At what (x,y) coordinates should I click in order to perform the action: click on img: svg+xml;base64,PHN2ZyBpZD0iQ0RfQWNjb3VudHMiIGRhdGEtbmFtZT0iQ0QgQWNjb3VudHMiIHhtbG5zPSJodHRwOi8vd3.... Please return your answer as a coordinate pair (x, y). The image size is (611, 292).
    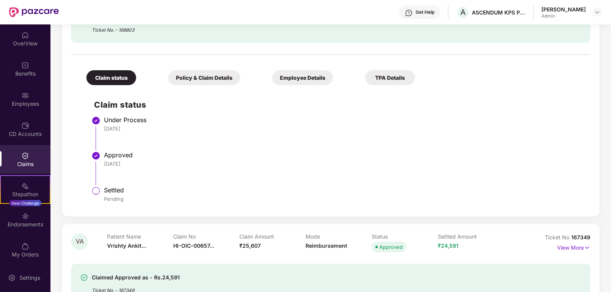
    Looking at the image, I should click on (25, 126).